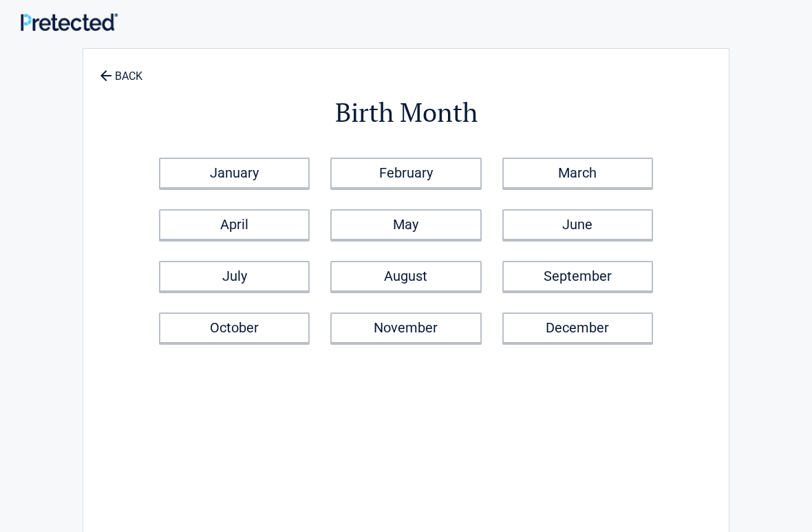 The height and width of the screenshot is (532, 812). What do you see at coordinates (577, 172) in the screenshot?
I see `a: March` at bounding box center [577, 172].